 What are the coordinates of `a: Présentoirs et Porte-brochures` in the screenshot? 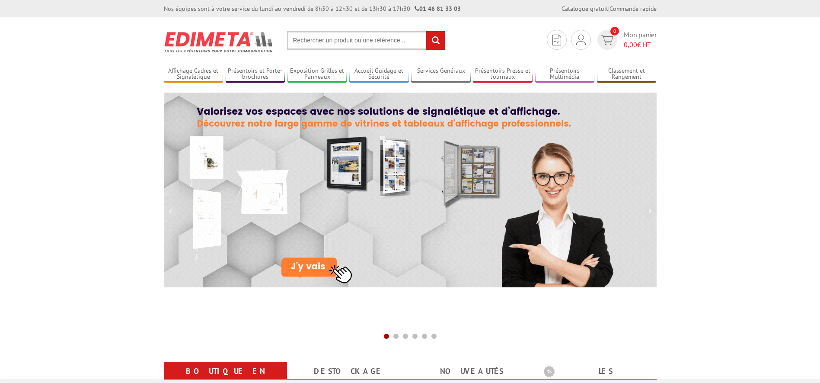 It's located at (255, 74).